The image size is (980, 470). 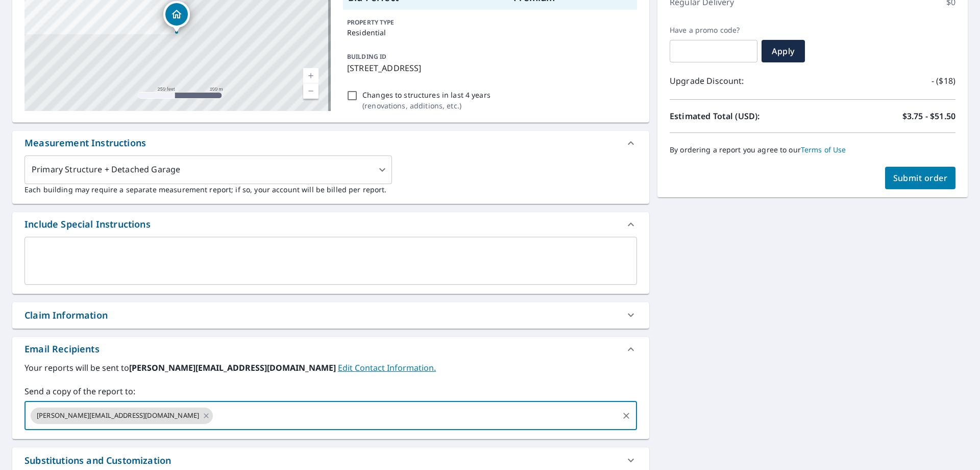 I want to click on label: Send a copy of the report to:, so click(x=331, y=391).